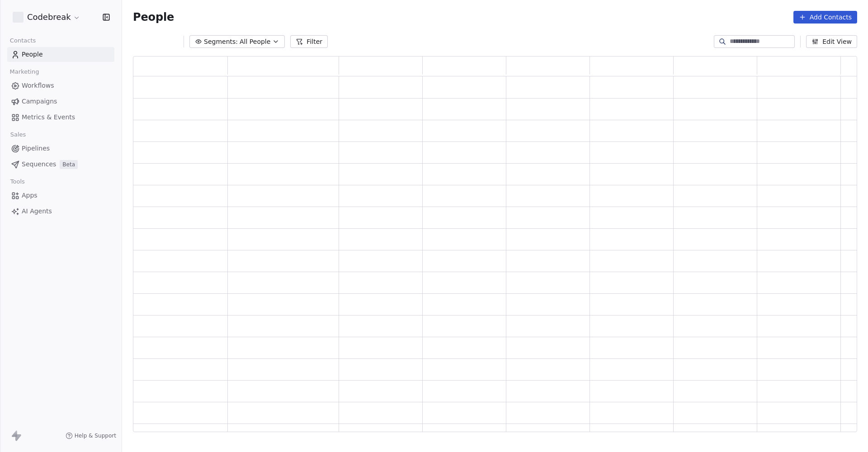 This screenshot has height=452, width=868. Describe the element at coordinates (61, 86) in the screenshot. I see `a: Workflows` at that location.